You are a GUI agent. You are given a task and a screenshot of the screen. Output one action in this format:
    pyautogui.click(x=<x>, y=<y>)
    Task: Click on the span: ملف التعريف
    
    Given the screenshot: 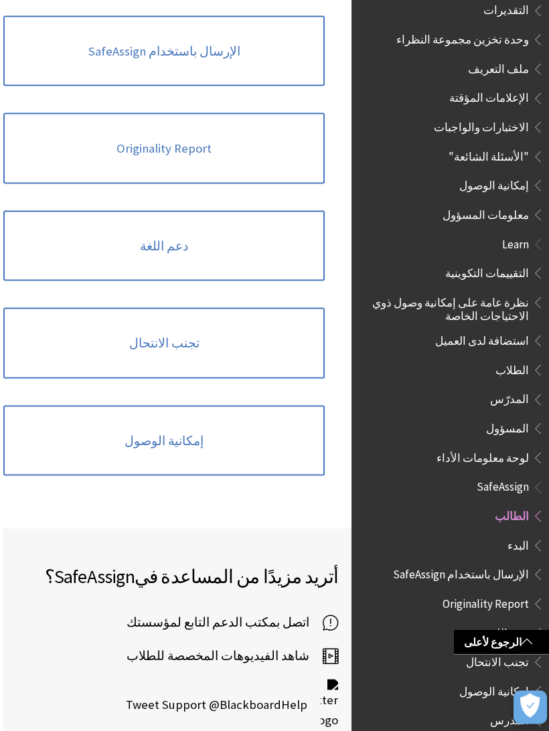 What is the action you would take?
    pyautogui.click(x=495, y=67)
    